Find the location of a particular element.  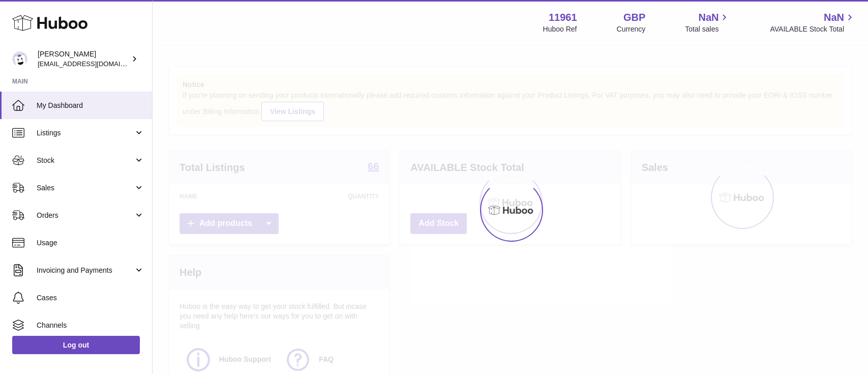

span: Invoicing and Payments is located at coordinates (85, 270).